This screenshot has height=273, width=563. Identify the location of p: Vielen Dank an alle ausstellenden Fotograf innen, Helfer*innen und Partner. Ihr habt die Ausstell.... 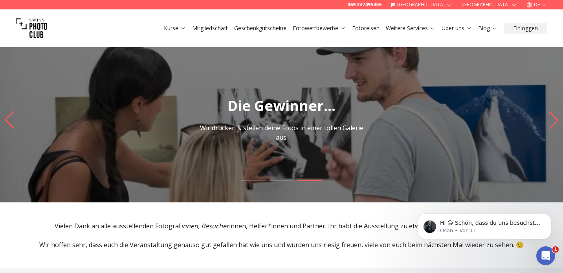
(282, 226).